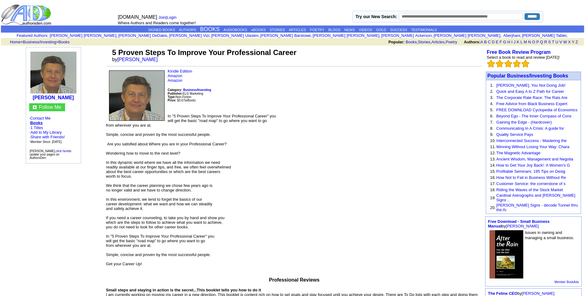 This screenshot has width=585, height=296. Describe the element at coordinates (493, 159) in the screenshot. I see `font: 13.` at that location.